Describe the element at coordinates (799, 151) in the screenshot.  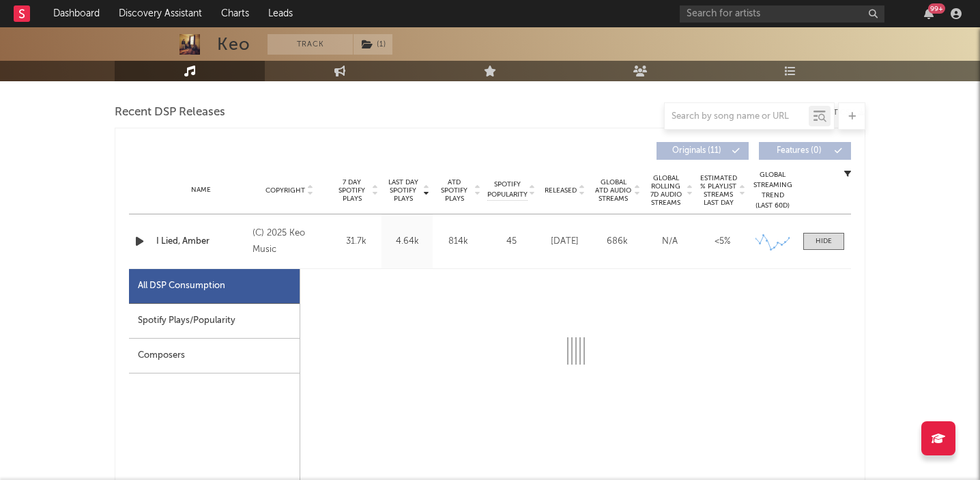
I see `span: Features ( 0 )` at that location.